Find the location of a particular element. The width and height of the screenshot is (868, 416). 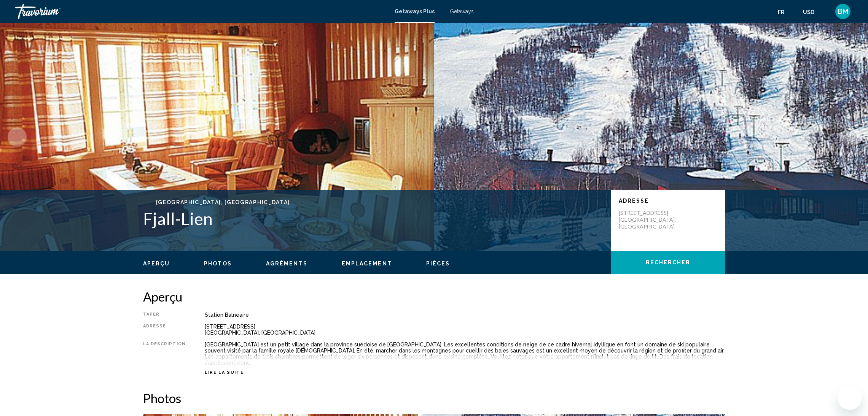

h2: Aperçu is located at coordinates (434, 297).